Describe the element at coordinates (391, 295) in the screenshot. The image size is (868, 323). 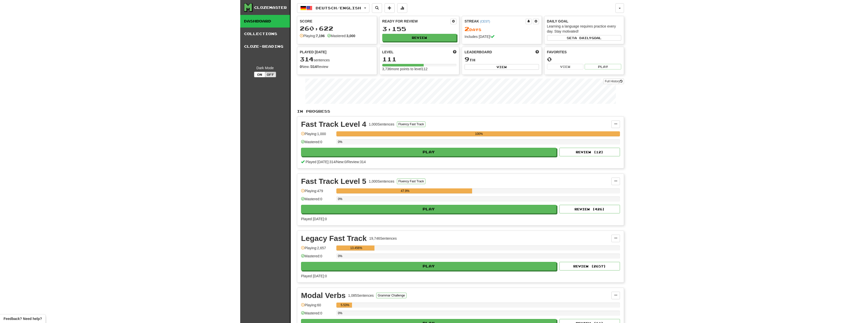
I see `button: Grammar Challenge` at that location.